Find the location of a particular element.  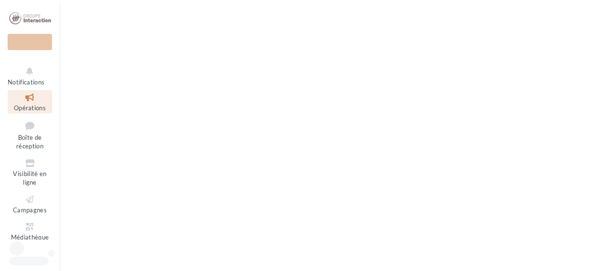

a: Visibilité en ligne is located at coordinates (30, 172).